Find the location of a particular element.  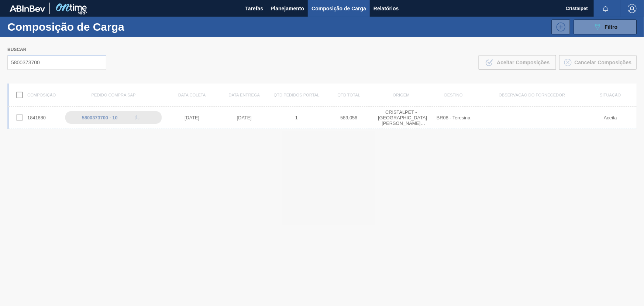

span: Planejamento is located at coordinates (287, 9).